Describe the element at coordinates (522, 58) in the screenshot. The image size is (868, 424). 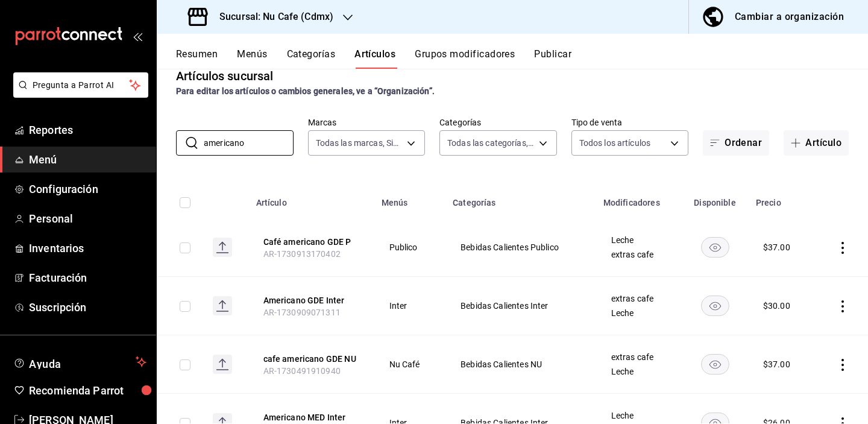
I see `div: navigation tabs` at that location.